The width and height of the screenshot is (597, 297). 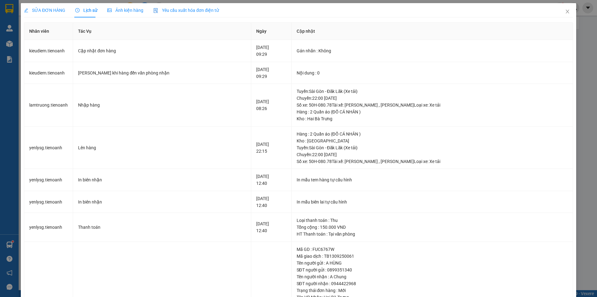 I want to click on div: Lên hàng, so click(x=162, y=148).